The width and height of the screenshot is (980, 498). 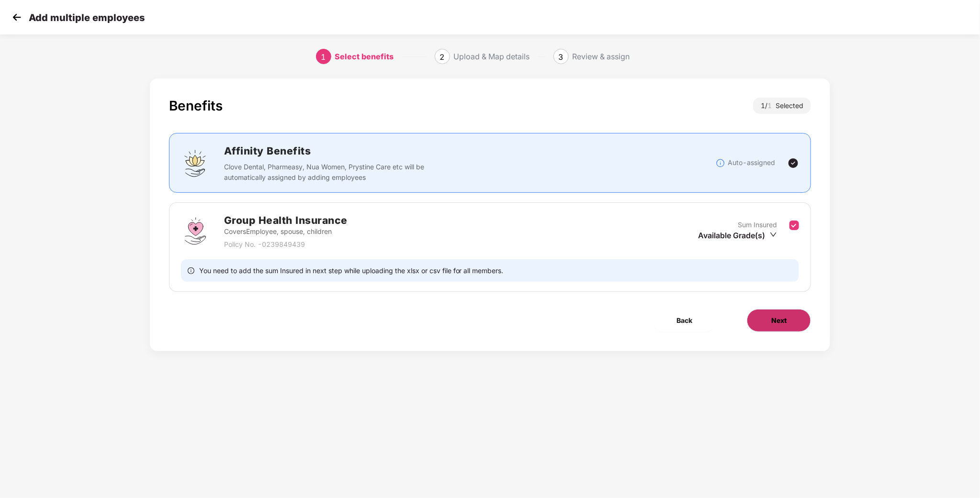 I want to click on p: Covers Employee, spouse, children, so click(x=286, y=232).